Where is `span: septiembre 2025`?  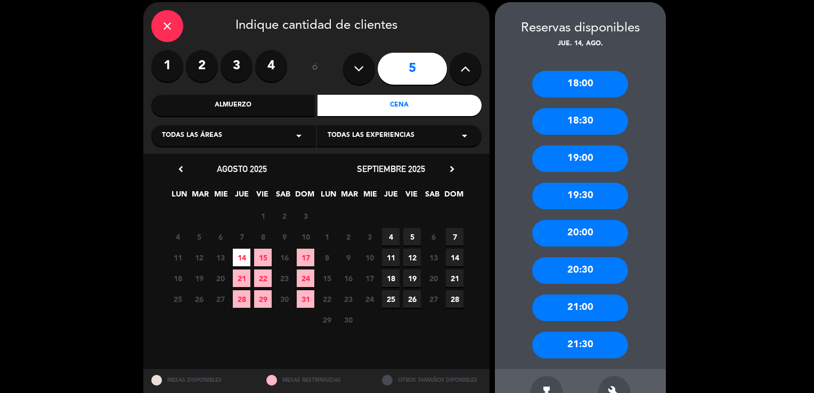 span: septiembre 2025 is located at coordinates (391, 169).